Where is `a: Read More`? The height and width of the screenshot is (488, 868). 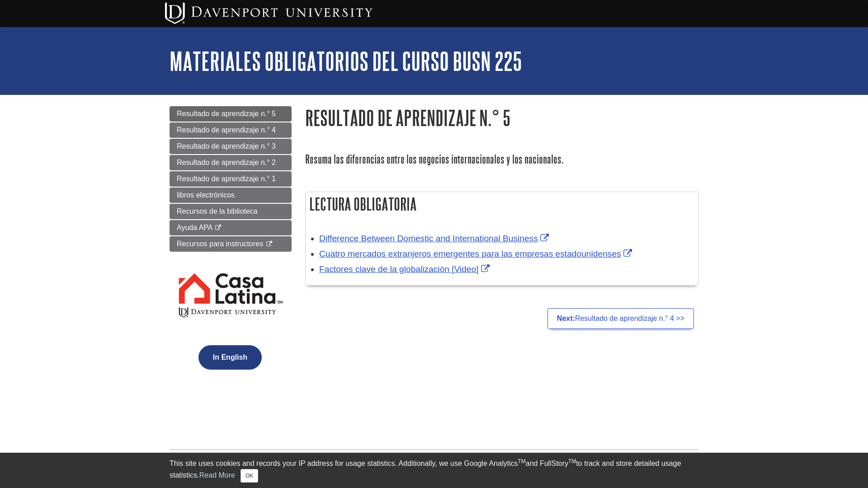 a: Read More is located at coordinates (217, 475).